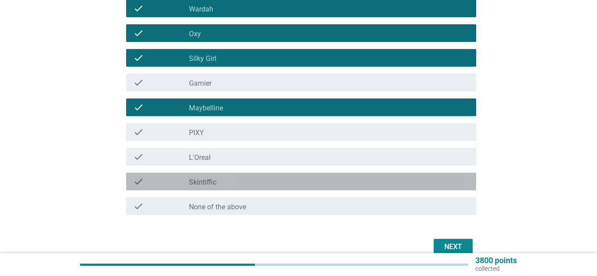 Image resolution: width=597 pixels, height=276 pixels. I want to click on label: PIXY, so click(196, 133).